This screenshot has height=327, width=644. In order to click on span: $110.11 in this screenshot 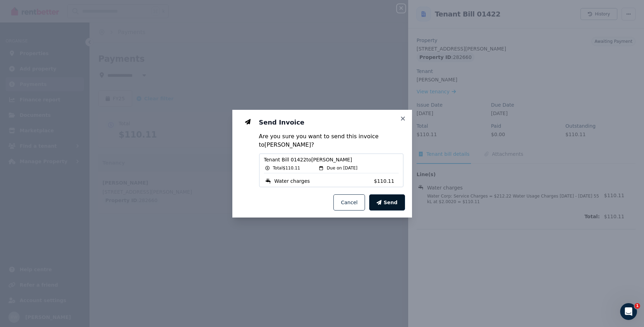, I will do `click(387, 181)`.